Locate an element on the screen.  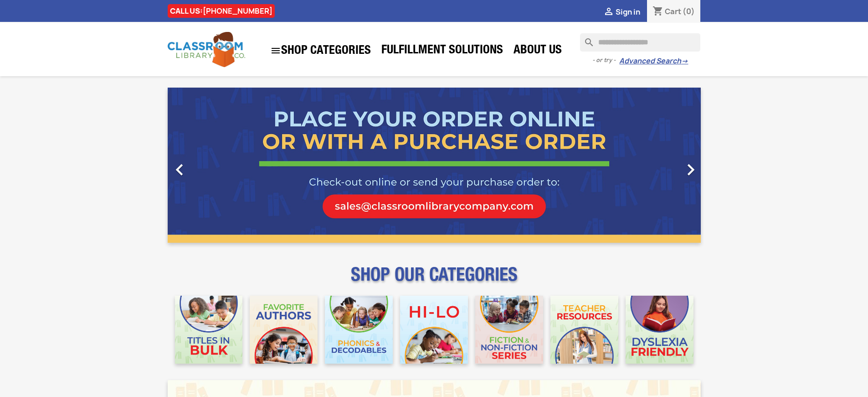
img: Classroom Library Company is located at coordinates (206, 49).